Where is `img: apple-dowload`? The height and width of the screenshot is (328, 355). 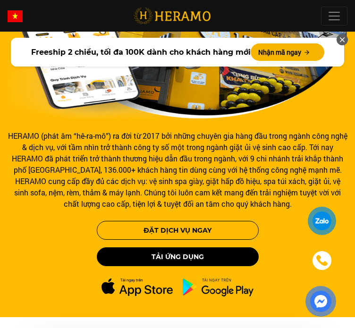
img: apple-dowload is located at coordinates (137, 287).